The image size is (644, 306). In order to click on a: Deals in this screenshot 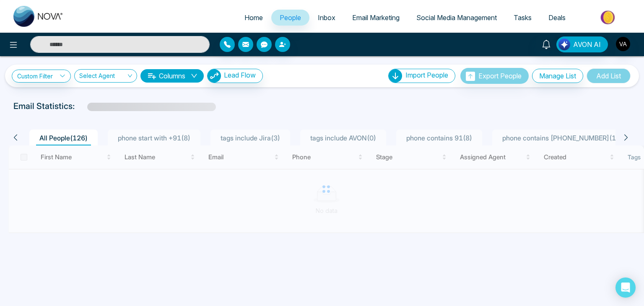, I will do `click(557, 17)`.